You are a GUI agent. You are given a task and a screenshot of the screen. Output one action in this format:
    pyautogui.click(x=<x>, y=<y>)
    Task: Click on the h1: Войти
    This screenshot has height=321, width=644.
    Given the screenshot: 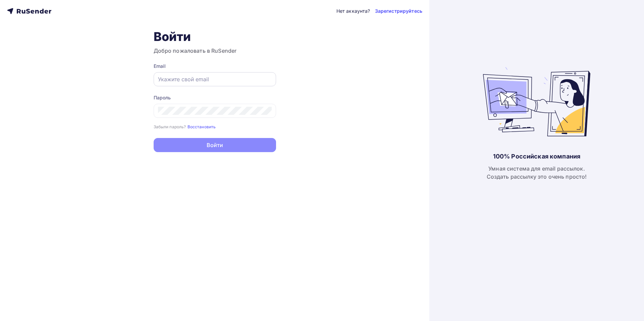 What is the action you would take?
    pyautogui.click(x=215, y=36)
    